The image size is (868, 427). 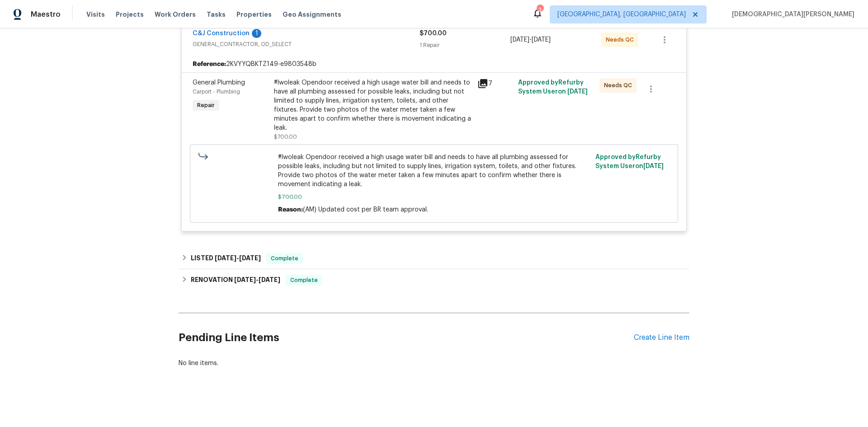 What do you see at coordinates (206, 106) in the screenshot?
I see `span: Repair` at bounding box center [206, 106].